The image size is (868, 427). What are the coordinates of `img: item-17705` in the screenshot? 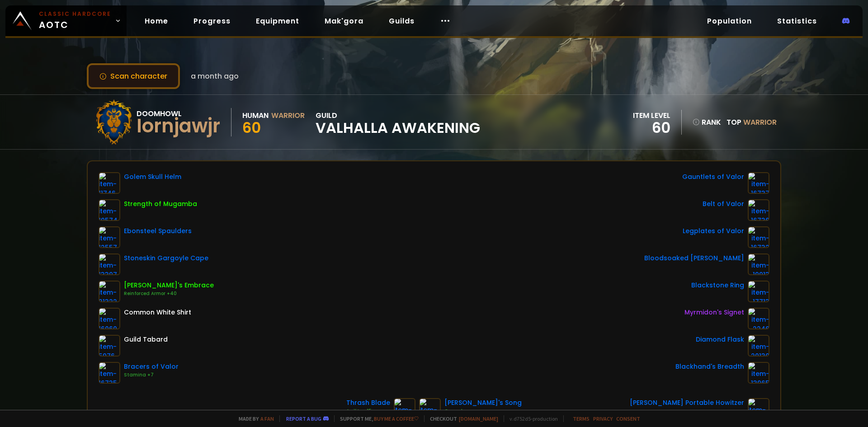 It's located at (405, 409).